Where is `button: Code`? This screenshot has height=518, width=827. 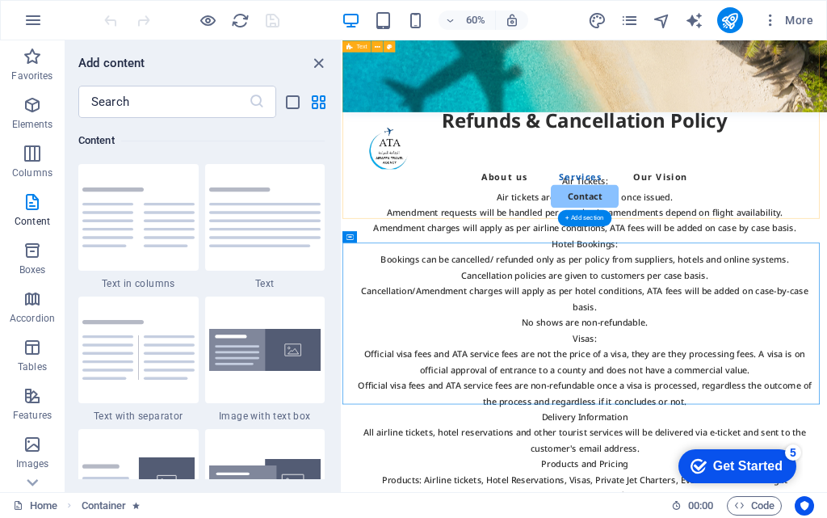 button: Code is located at coordinates (755, 506).